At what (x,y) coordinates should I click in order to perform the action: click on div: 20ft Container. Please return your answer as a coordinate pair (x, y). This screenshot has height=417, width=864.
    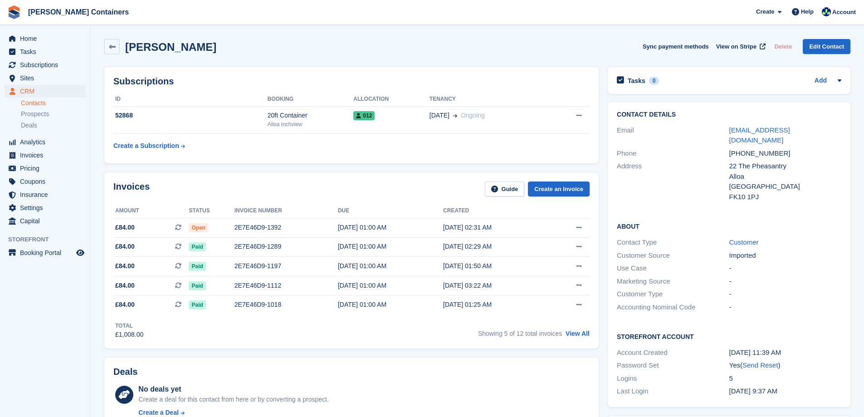
    Looking at the image, I should click on (311, 115).